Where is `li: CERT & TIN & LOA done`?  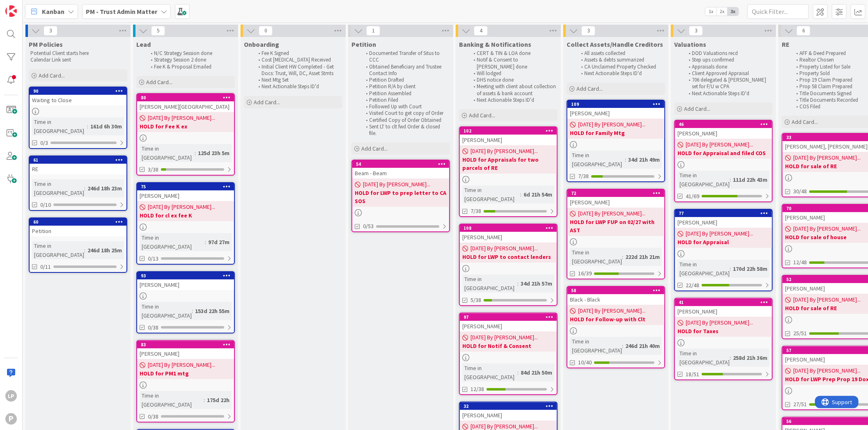 li: CERT & TIN & LOA done is located at coordinates (512, 53).